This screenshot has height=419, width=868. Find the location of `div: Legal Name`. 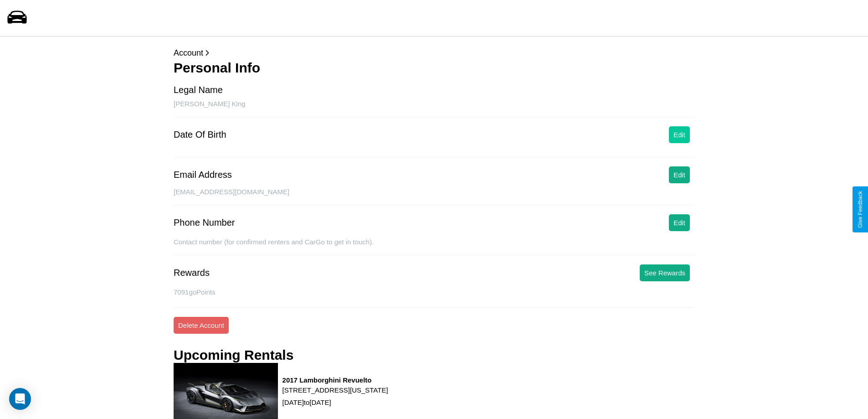

div: Legal Name is located at coordinates (198, 90).